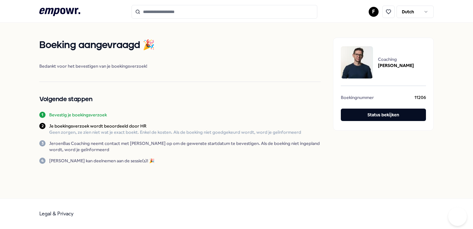 This screenshot has width=473, height=229. What do you see at coordinates (42, 126) in the screenshot?
I see `div: 2` at bounding box center [42, 126].